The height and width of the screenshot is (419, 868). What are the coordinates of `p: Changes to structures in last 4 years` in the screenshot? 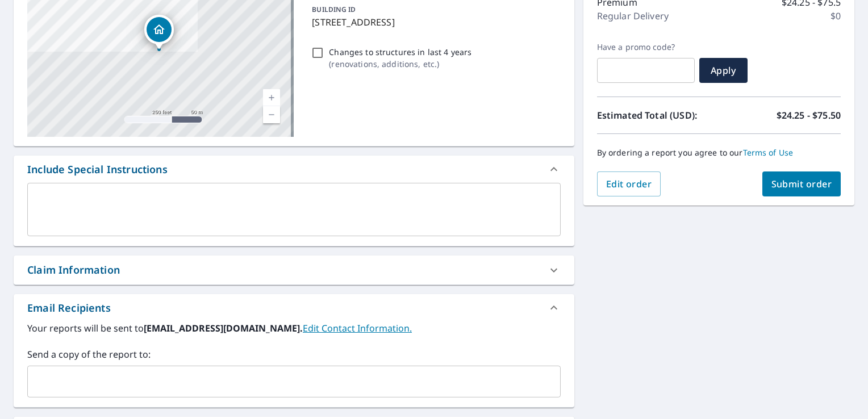 It's located at (400, 52).